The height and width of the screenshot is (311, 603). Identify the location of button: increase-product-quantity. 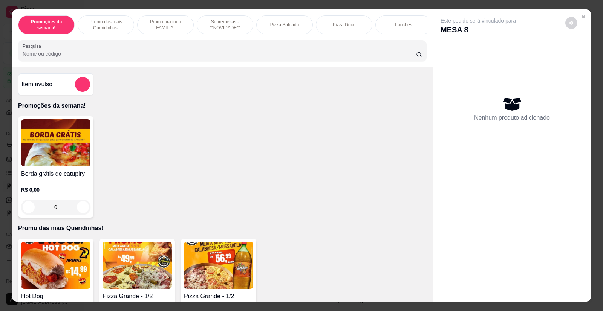
(83, 207).